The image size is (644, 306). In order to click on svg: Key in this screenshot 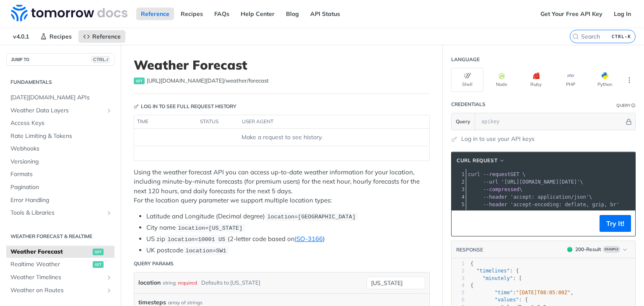, I will do `click(136, 107)`.